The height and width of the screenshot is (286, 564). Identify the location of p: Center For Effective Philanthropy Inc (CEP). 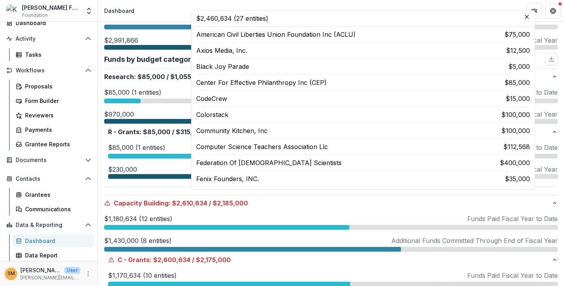
(261, 83).